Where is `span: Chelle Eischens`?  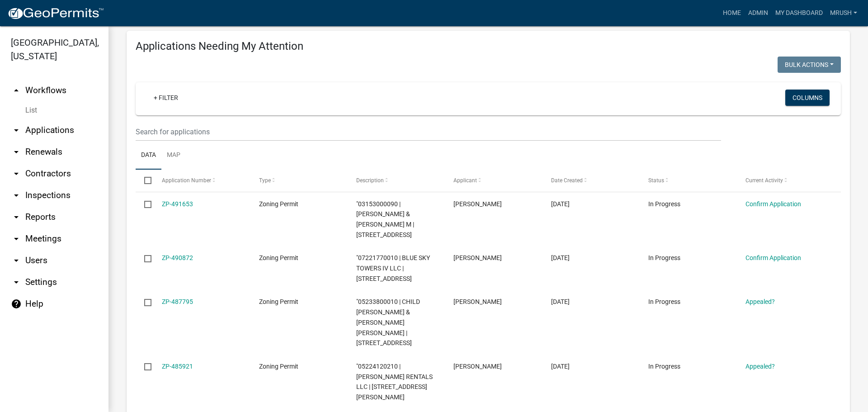 span: Chelle Eischens is located at coordinates (477, 258).